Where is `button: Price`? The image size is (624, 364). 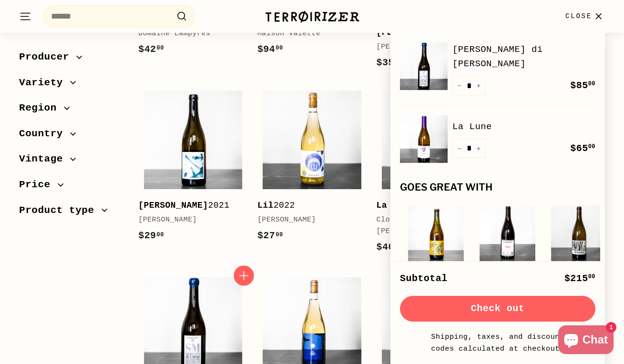
button: Price is located at coordinates (71, 187).